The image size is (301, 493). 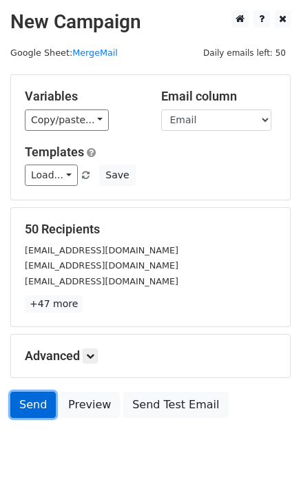 I want to click on button: Save, so click(x=117, y=175).